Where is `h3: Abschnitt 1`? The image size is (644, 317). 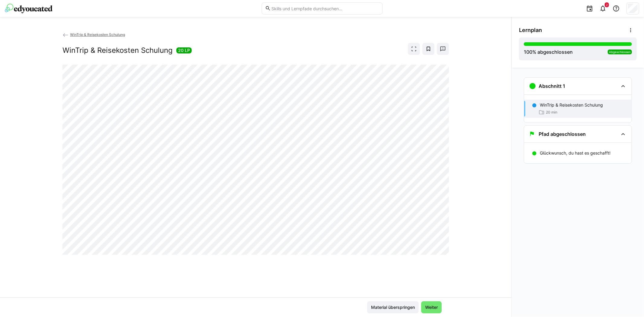 h3: Abschnitt 1 is located at coordinates (552, 86).